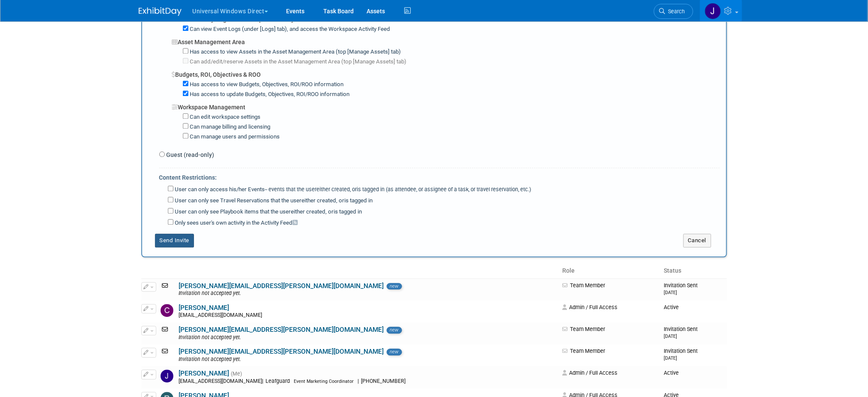 The image size is (868, 397). Describe the element at coordinates (697, 240) in the screenshot. I see `button: Cancel` at that location.